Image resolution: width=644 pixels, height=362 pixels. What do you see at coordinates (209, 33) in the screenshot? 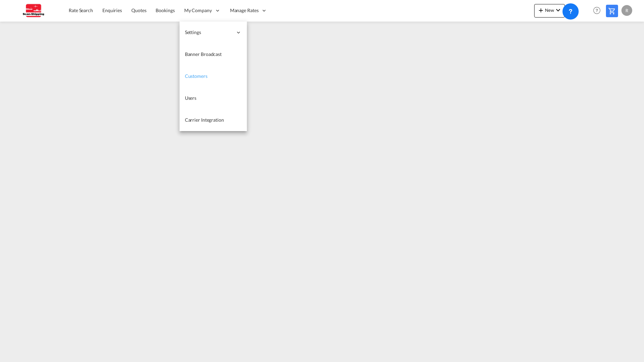
I see `span: Settings` at bounding box center [209, 33].